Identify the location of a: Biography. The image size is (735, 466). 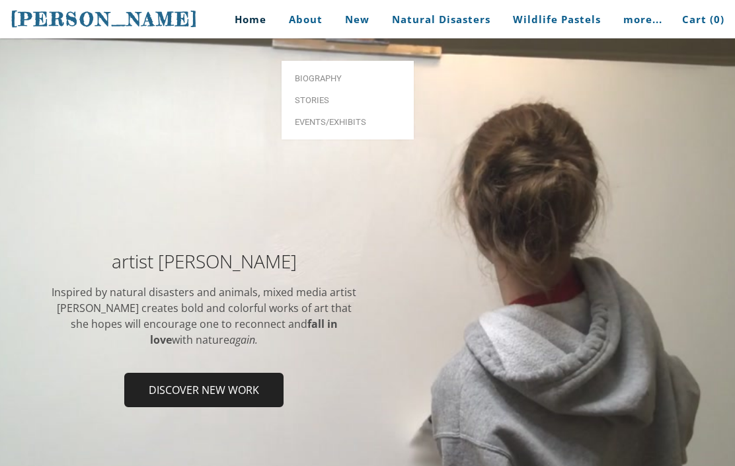
(347, 78).